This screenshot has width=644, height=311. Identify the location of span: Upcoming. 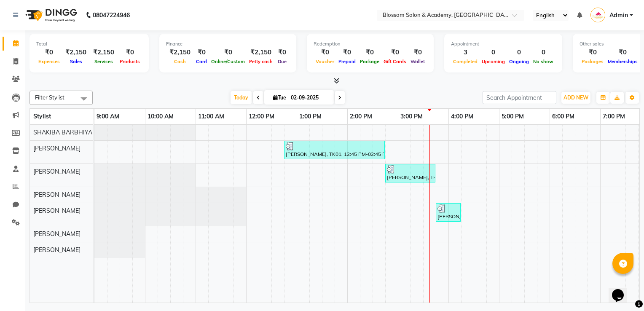
(493, 61).